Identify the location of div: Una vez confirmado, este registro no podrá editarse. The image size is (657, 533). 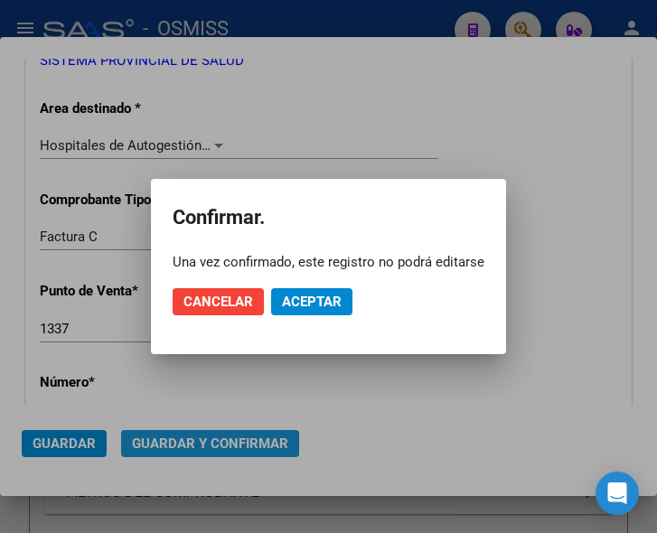
(328, 262).